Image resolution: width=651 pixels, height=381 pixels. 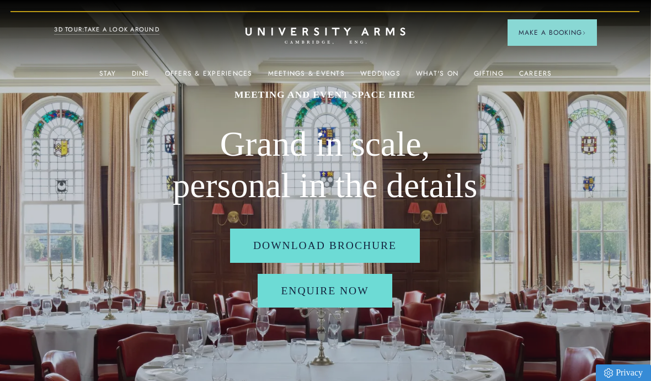 I want to click on span: Make a Booking, so click(x=552, y=33).